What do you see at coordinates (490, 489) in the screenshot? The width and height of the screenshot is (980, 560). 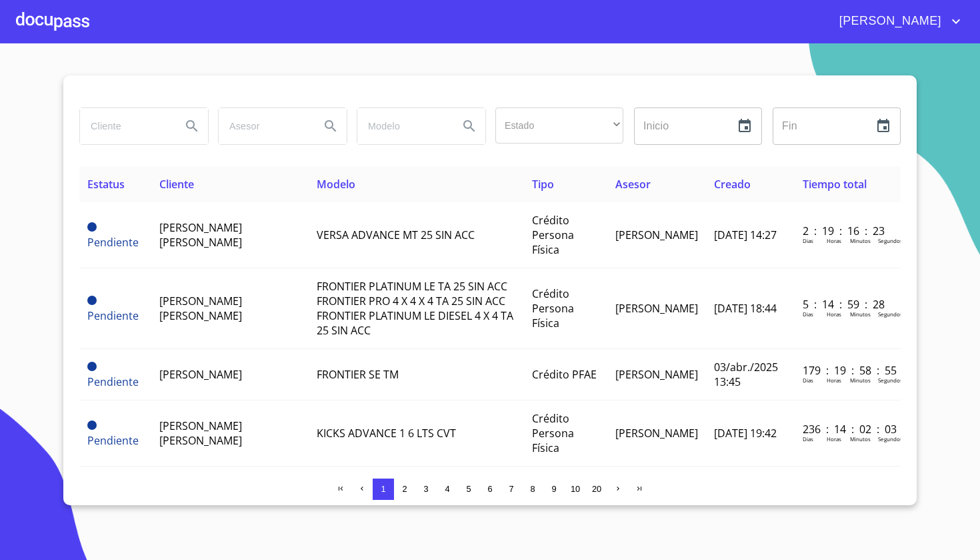 I see `button: 6` at bounding box center [490, 489].